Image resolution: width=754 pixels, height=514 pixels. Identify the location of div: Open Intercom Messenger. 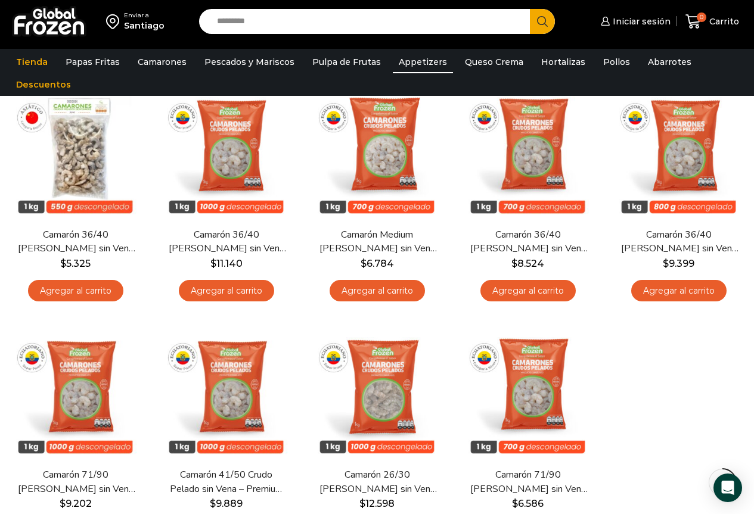
(728, 488).